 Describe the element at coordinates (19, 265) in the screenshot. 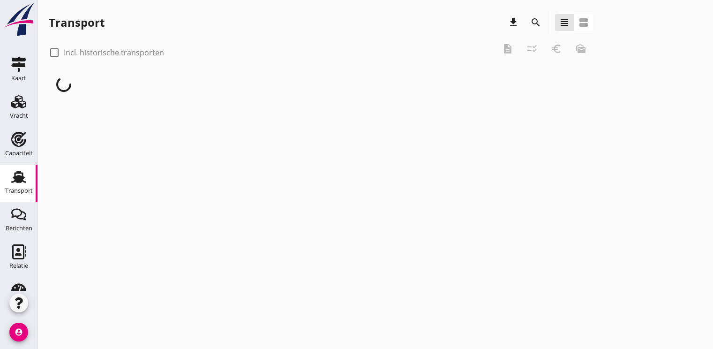

I see `div: Relatie` at that location.